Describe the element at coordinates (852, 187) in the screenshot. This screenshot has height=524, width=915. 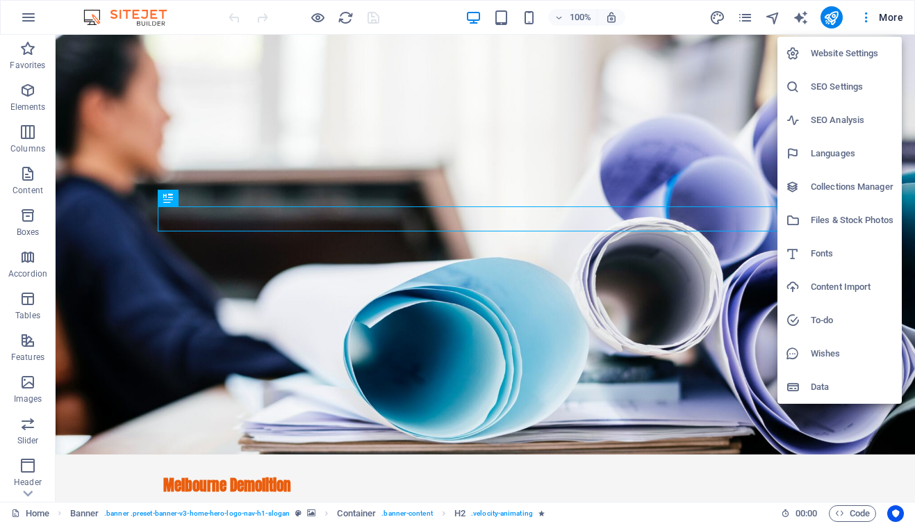
I see `h6: Collections Manager` at that location.